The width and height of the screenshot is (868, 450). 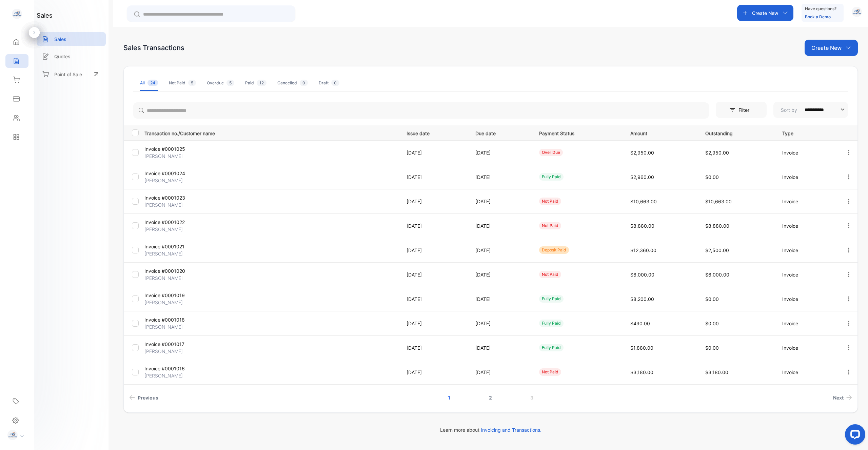 I want to click on p: Type, so click(x=807, y=133).